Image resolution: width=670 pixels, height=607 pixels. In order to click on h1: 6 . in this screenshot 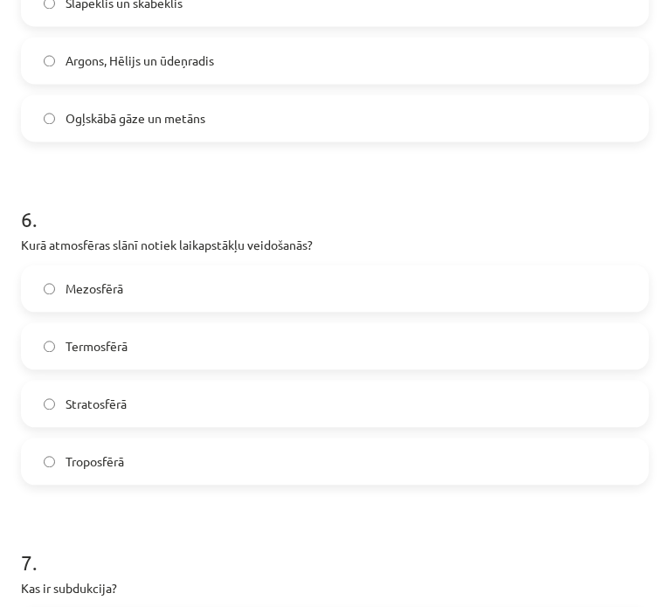, I will do `click(335, 204)`.